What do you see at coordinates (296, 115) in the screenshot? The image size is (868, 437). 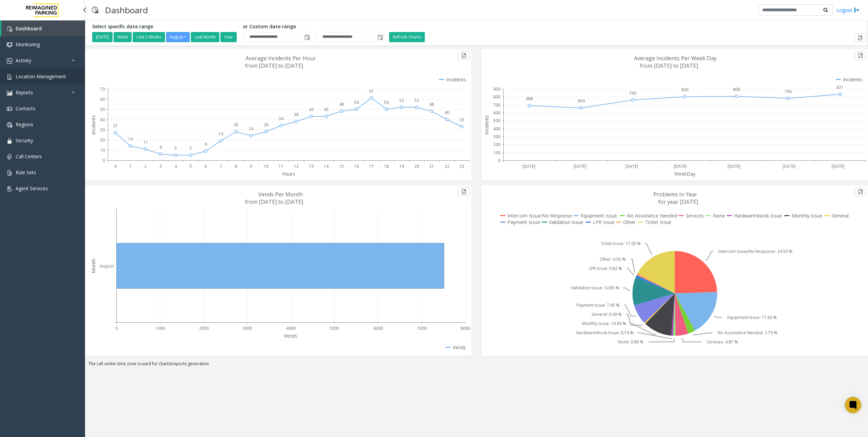 I see `text: 38` at bounding box center [296, 115].